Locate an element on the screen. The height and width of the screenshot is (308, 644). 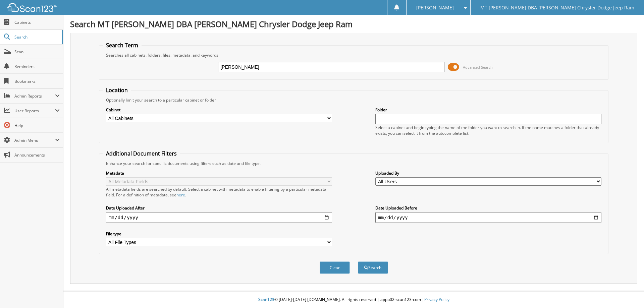
div: Optionally limit your search to a particular cabinet or folder is located at coordinates (354, 100).